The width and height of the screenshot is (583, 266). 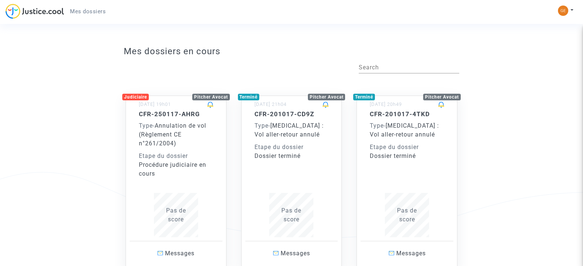 I want to click on h5: CFR-201017-4TKD, so click(x=407, y=114).